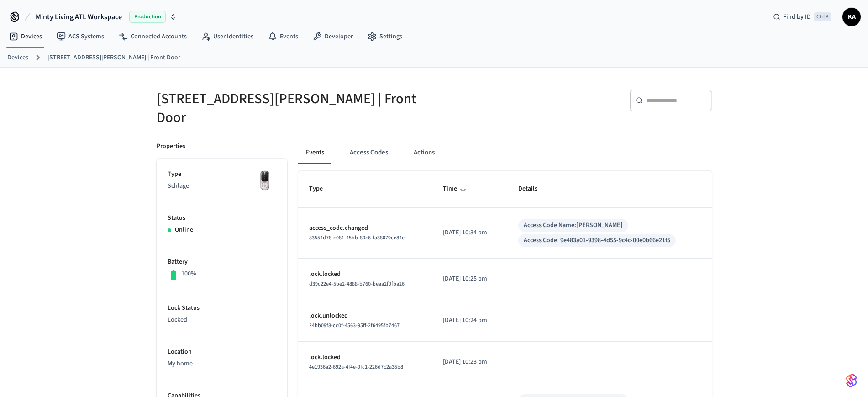 This screenshot has width=868, height=397. Describe the element at coordinates (369, 153) in the screenshot. I see `button: Access Codes` at that location.